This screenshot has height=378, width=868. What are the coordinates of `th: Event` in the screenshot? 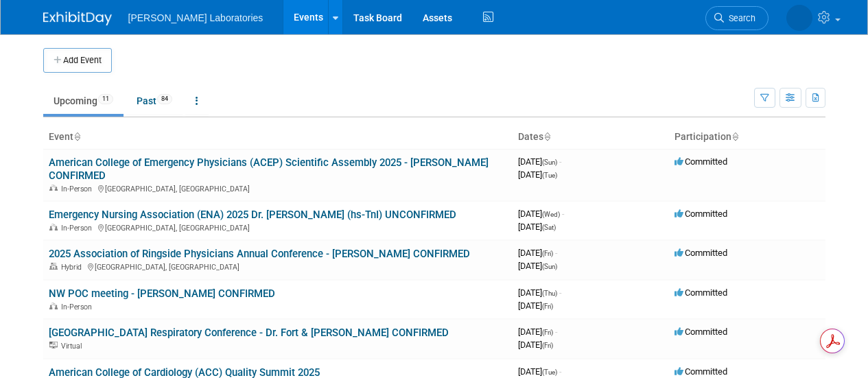 It's located at (278, 137).